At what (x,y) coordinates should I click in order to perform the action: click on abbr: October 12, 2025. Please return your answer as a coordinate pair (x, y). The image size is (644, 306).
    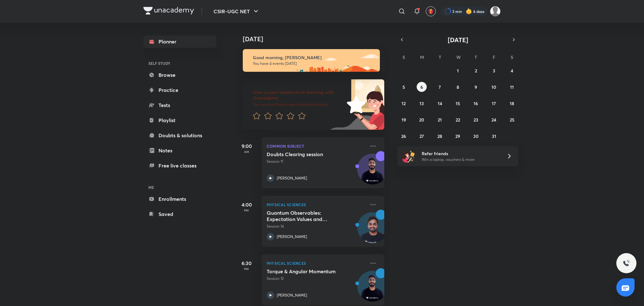
    Looking at the image, I should click on (404, 103).